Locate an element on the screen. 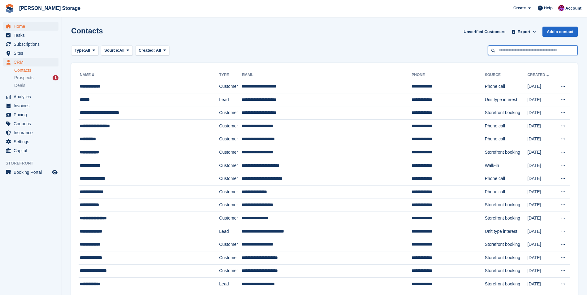 The width and height of the screenshot is (587, 295). a: Prospects 1 is located at coordinates (36, 78).